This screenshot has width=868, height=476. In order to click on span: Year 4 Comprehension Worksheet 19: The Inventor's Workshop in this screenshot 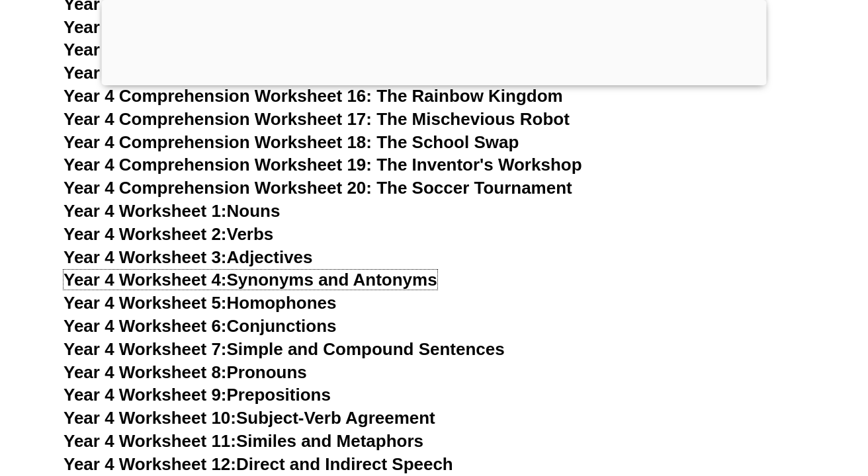, I will do `click(323, 165)`.